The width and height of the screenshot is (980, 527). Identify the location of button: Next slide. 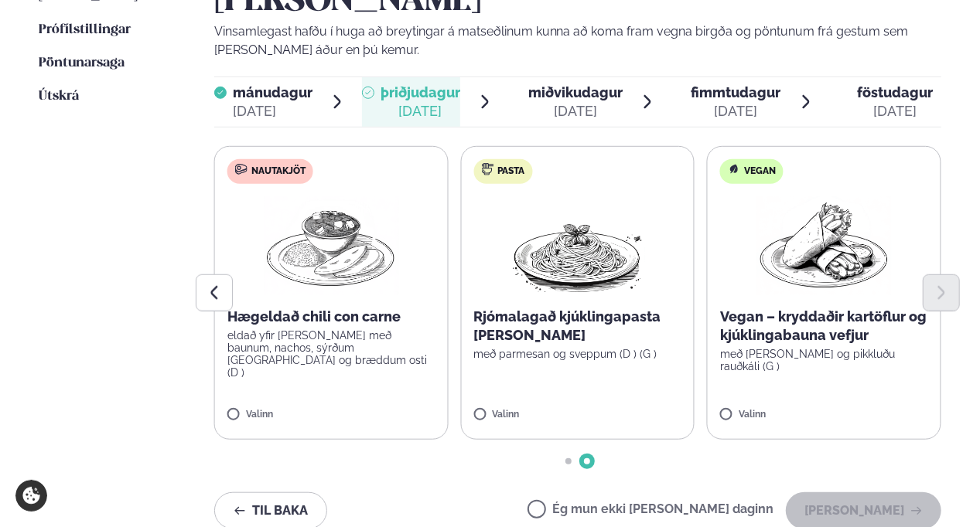
(941, 293).